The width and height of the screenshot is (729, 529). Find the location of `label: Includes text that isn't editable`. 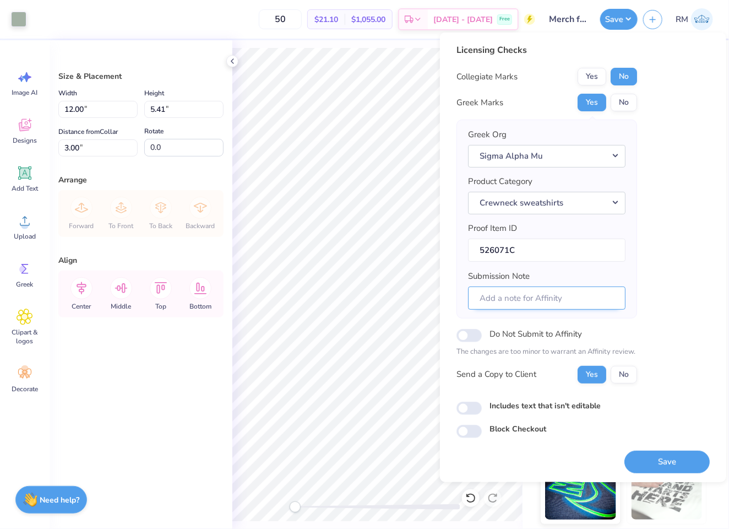

label: Includes text that isn't editable is located at coordinates (545, 405).